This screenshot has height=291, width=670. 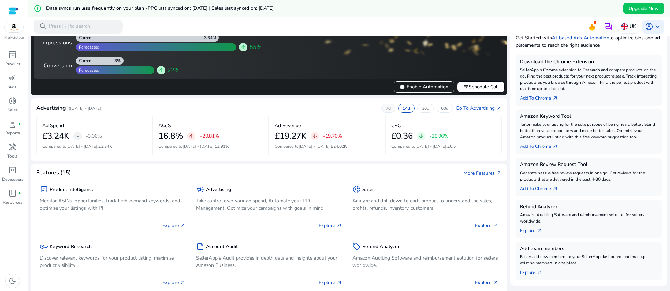 What do you see at coordinates (13, 170) in the screenshot?
I see `span: code_blocks` at bounding box center [13, 170].